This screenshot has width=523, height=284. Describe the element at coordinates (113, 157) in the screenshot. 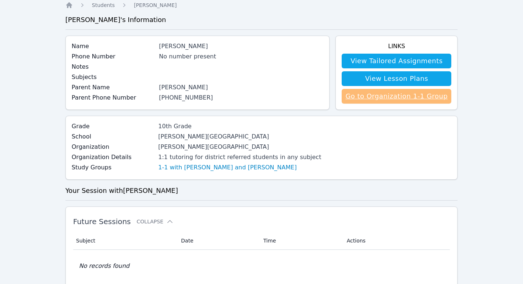

I see `label: Organization Details` at that location.